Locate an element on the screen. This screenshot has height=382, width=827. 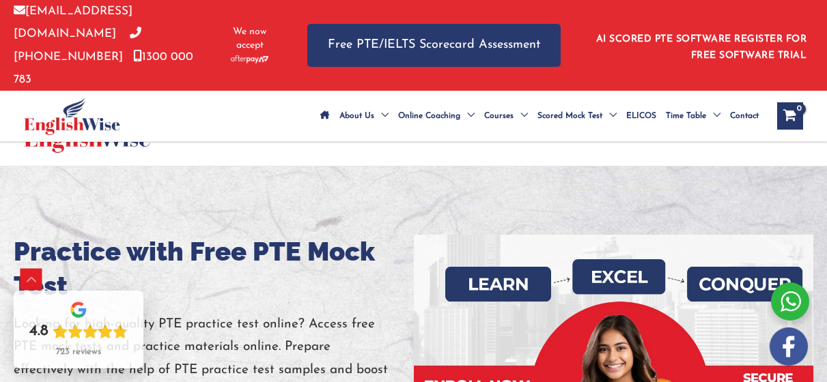
a: 1300 000 783 is located at coordinates (103, 68).